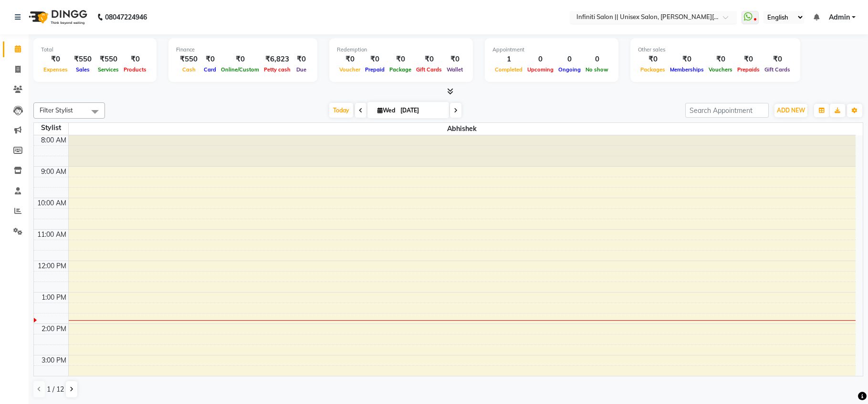 The image size is (868, 404). What do you see at coordinates (51, 235) in the screenshot?
I see `div: 11:00 AM` at bounding box center [51, 235].